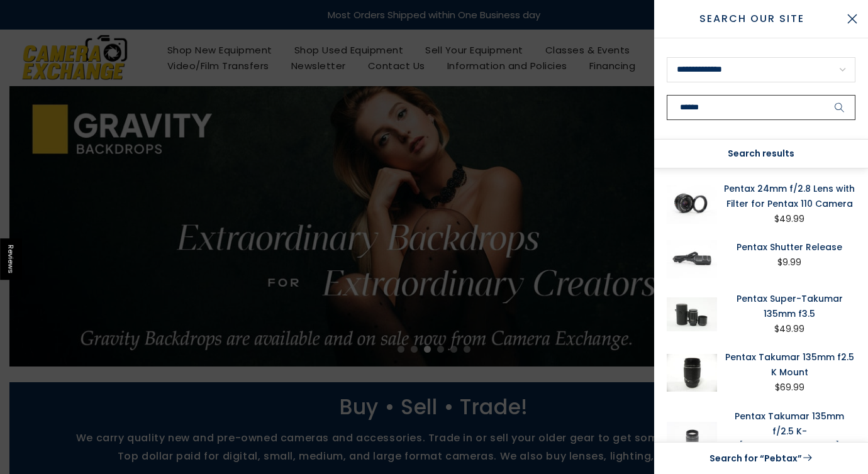 The height and width of the screenshot is (474, 868). I want to click on div: $9.99, so click(790, 262).